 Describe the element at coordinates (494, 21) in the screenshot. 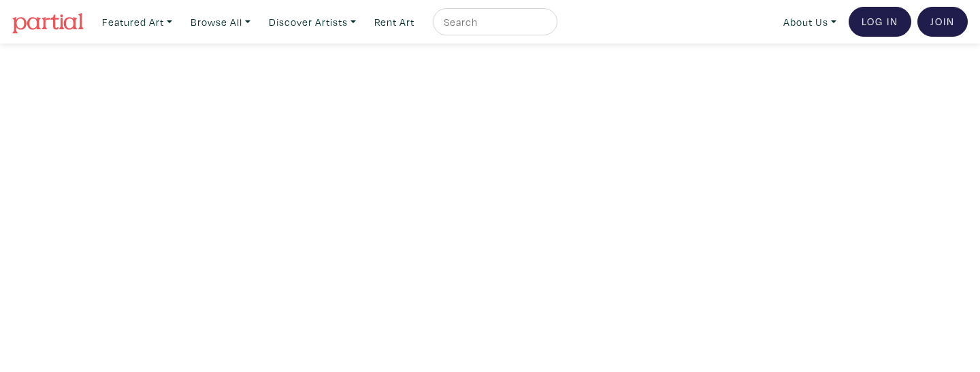

I see `input: Search` at that location.